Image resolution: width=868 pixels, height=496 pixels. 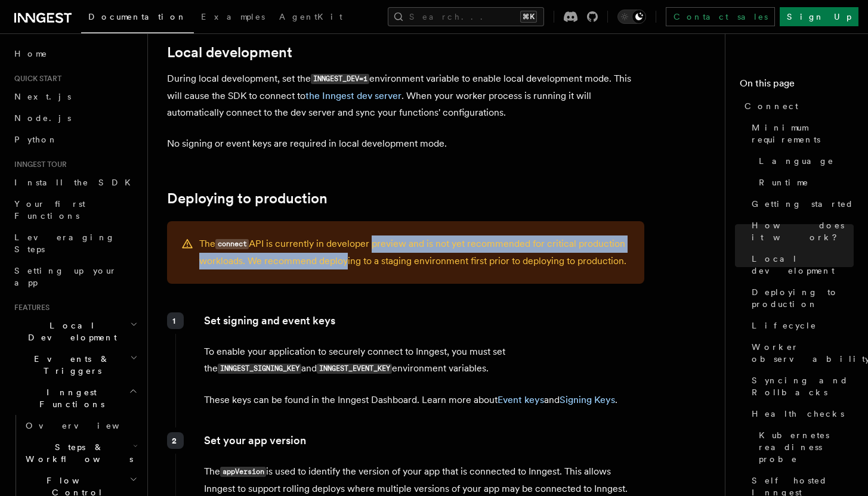 What do you see at coordinates (232, 244) in the screenshot?
I see `code: connect` at bounding box center [232, 244].